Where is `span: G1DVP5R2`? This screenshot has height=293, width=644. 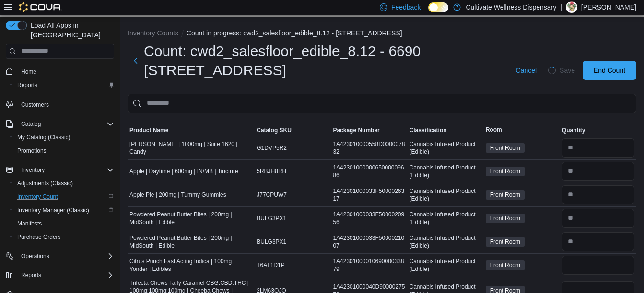 span: G1DVP5R2 is located at coordinates (272, 148).